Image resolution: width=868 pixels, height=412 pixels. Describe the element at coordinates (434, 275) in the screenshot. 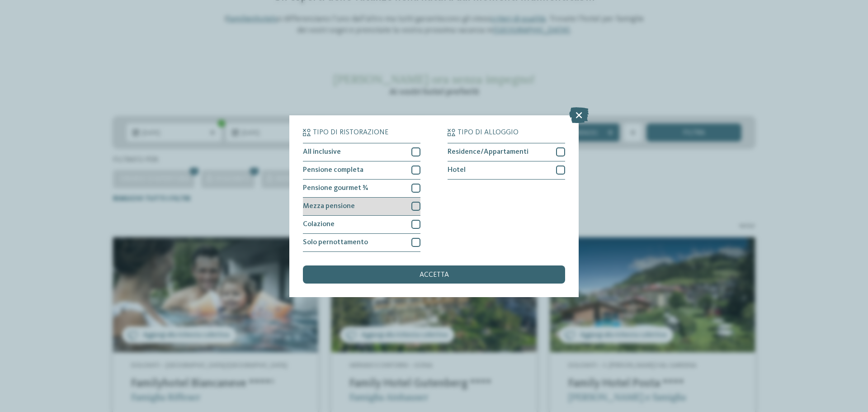

I see `span: accetta` at that location.